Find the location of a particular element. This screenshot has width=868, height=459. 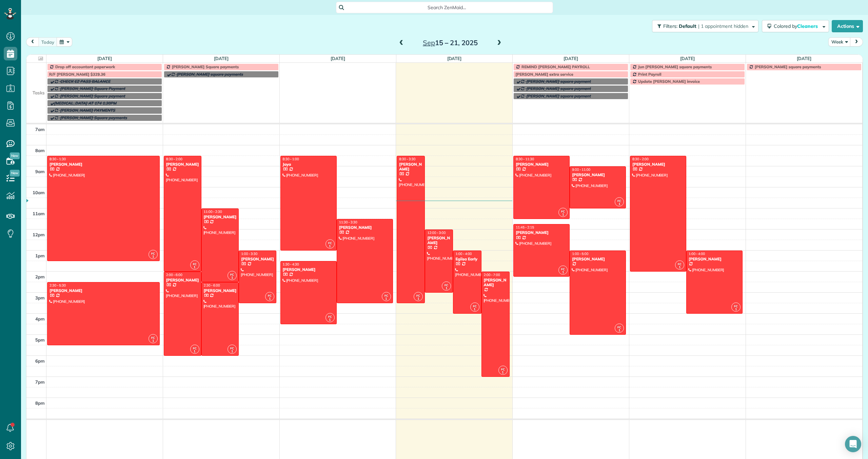

button: today is located at coordinates (48, 41).